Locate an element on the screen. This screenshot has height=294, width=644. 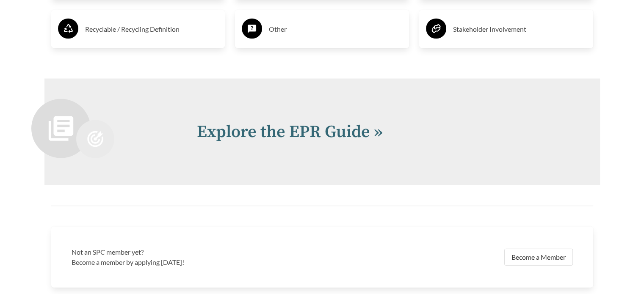
h3: Stakeholder Involvement is located at coordinates (519, 29).